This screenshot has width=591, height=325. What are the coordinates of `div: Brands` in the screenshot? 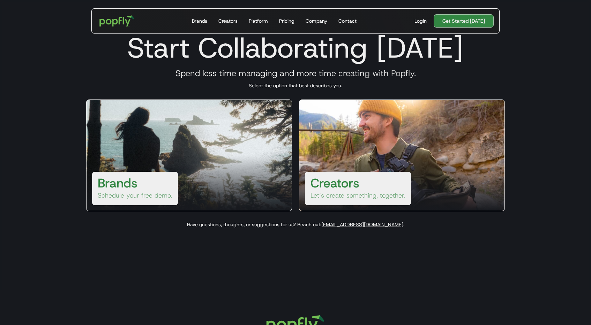 It's located at (200, 21).